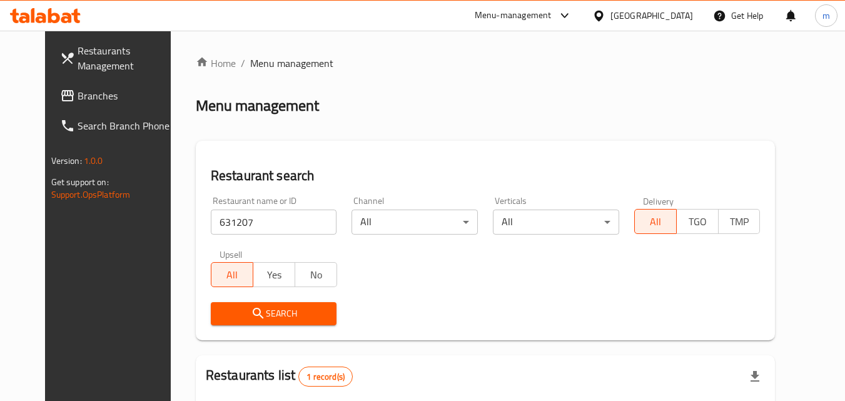 This screenshot has height=401, width=845. Describe the element at coordinates (659, 201) in the screenshot. I see `label: Delivery` at that location.